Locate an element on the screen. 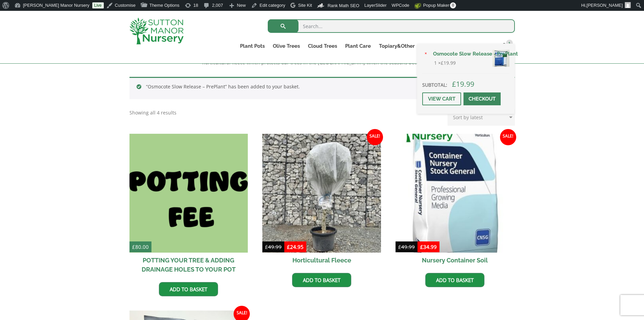 The width and height of the screenshot is (644, 320). a: Olive Trees is located at coordinates (286, 46).